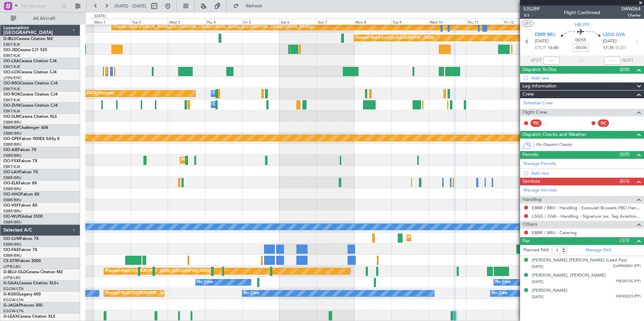 The height and width of the screenshot is (321, 644). Describe the element at coordinates (586, 208) in the screenshot. I see `a: EBBR / BRU - Handling - ExecuJet Brussels FBO Handling Abelag` at that location.